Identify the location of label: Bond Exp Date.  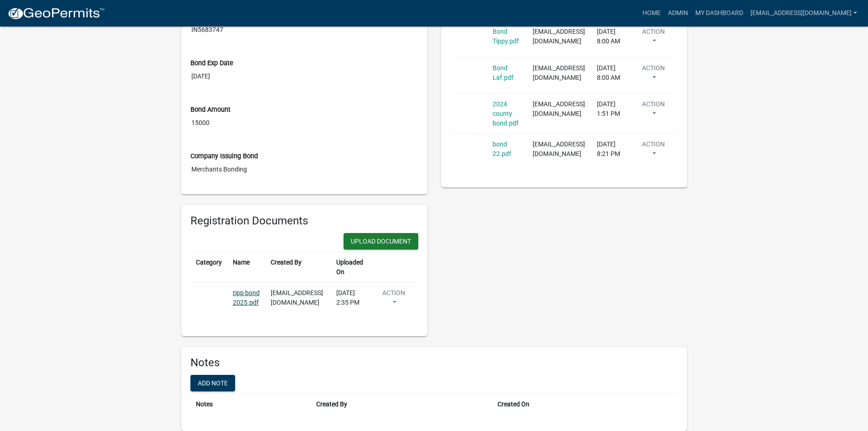
(212, 63).